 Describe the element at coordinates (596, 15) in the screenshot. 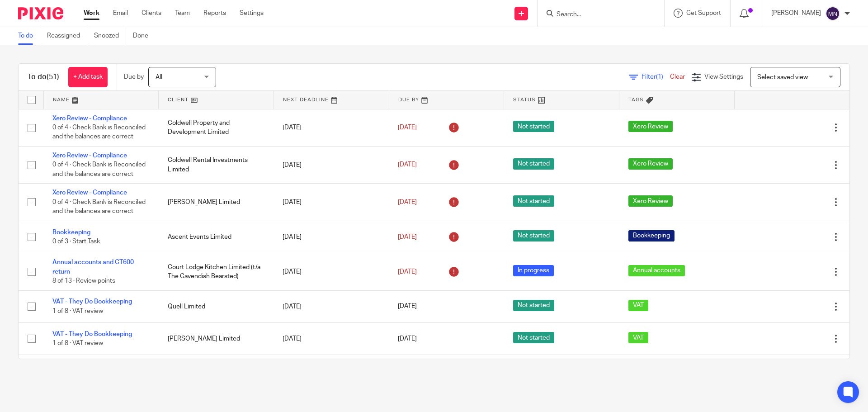

I see `input: Search` at that location.